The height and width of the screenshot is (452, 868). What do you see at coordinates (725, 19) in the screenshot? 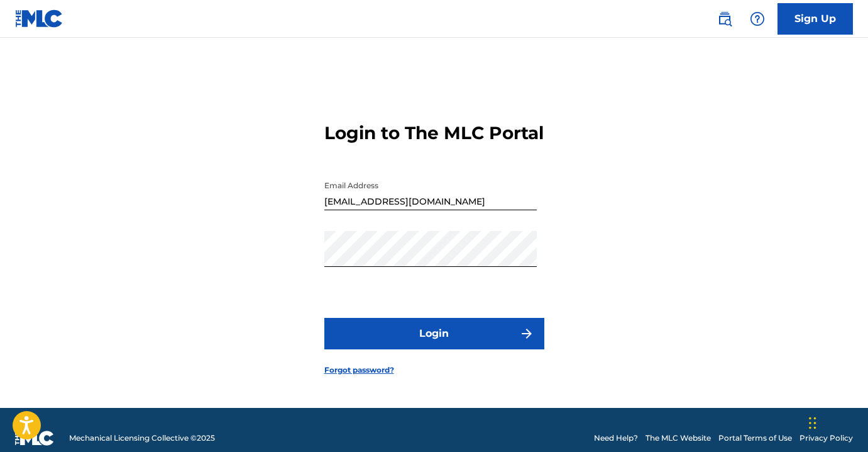
I see `a: Public Search` at bounding box center [725, 19].